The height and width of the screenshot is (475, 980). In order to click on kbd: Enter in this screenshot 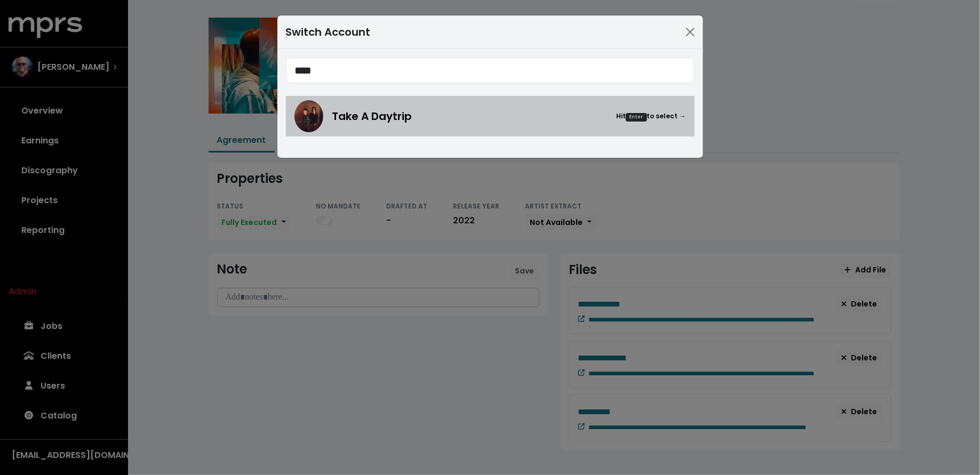, I will do `click(636, 117)`.